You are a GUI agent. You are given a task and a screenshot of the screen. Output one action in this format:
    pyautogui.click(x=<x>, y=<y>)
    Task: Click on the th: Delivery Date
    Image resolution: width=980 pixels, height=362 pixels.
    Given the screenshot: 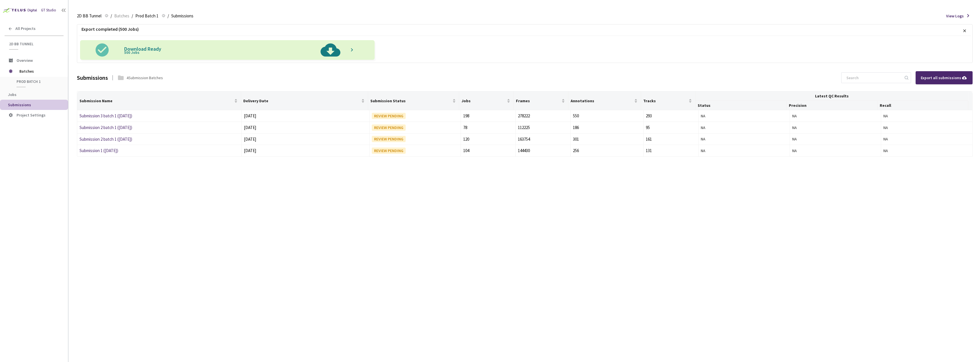 What is the action you would take?
    pyautogui.click(x=305, y=101)
    